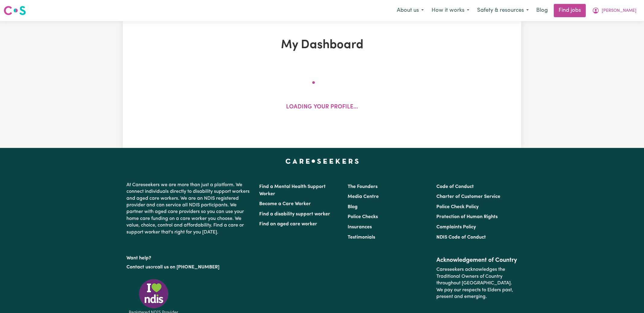  I want to click on a: Code of Conduct, so click(455, 187).